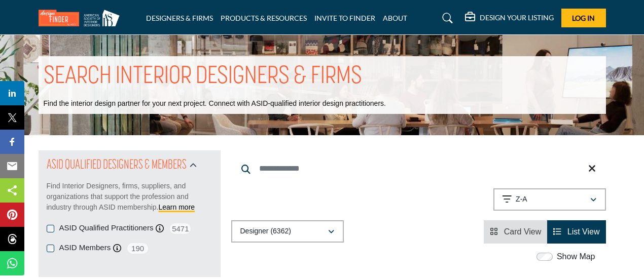  I want to click on span: Log In, so click(583, 18).